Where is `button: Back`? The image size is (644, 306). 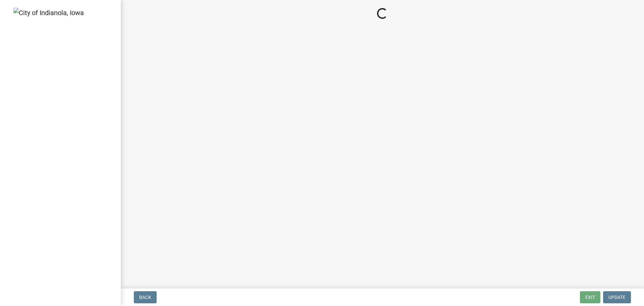 button: Back is located at coordinates (145, 297).